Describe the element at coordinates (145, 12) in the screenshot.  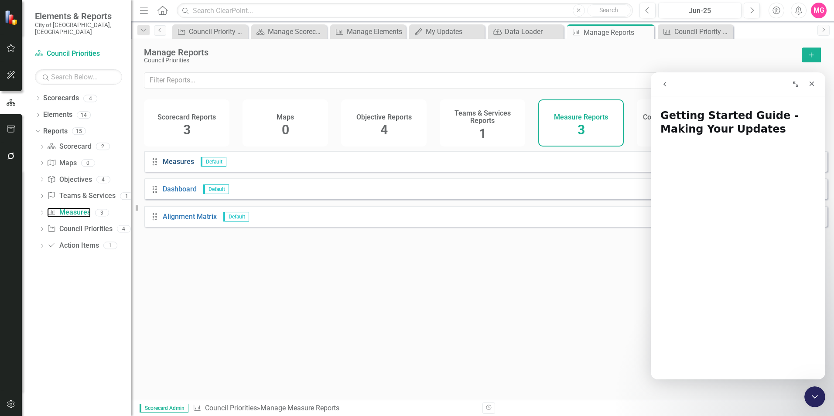
I see `button: Expand window` at that location.